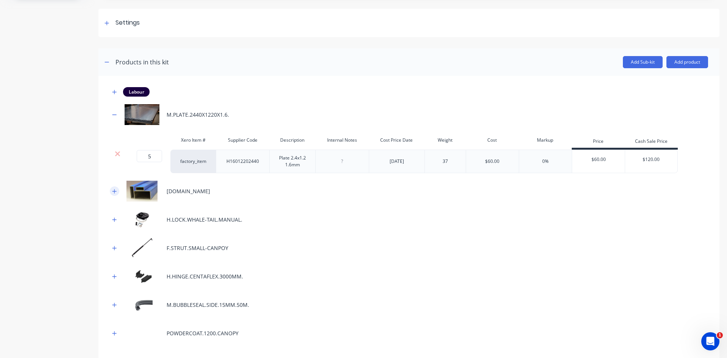  What do you see at coordinates (292, 140) in the screenshot?
I see `div: Description` at bounding box center [292, 140].